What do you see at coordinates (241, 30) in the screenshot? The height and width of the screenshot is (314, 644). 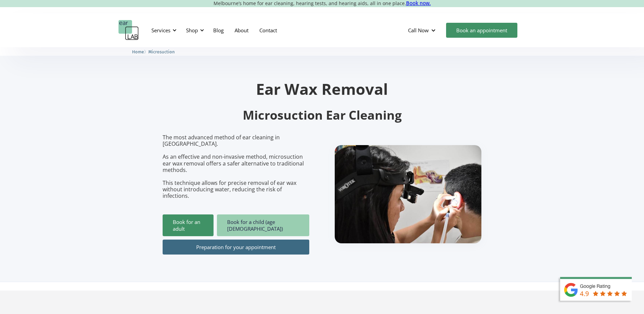 I see `a: About` at bounding box center [241, 30].